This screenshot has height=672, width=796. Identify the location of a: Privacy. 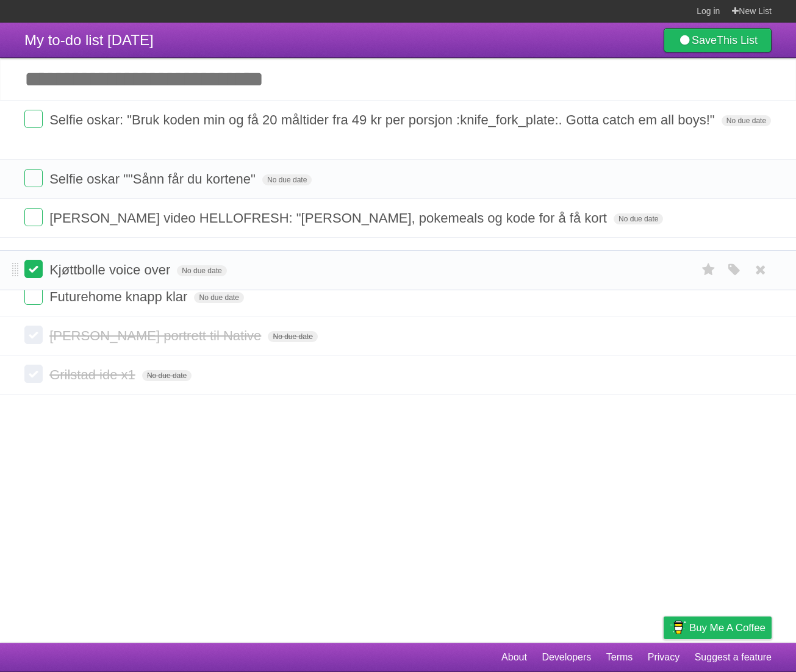
(664, 657).